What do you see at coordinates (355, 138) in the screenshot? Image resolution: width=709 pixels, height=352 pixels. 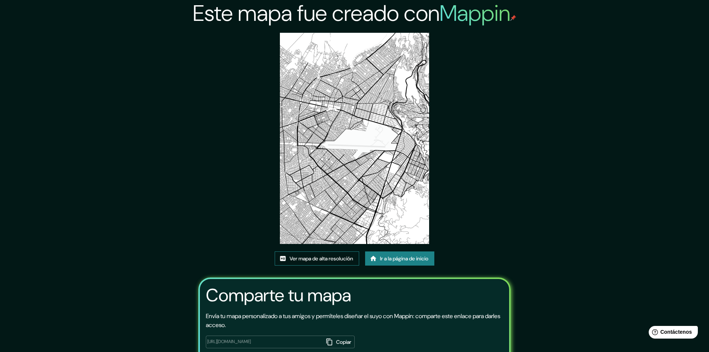 I see `img: created-map` at bounding box center [355, 138].